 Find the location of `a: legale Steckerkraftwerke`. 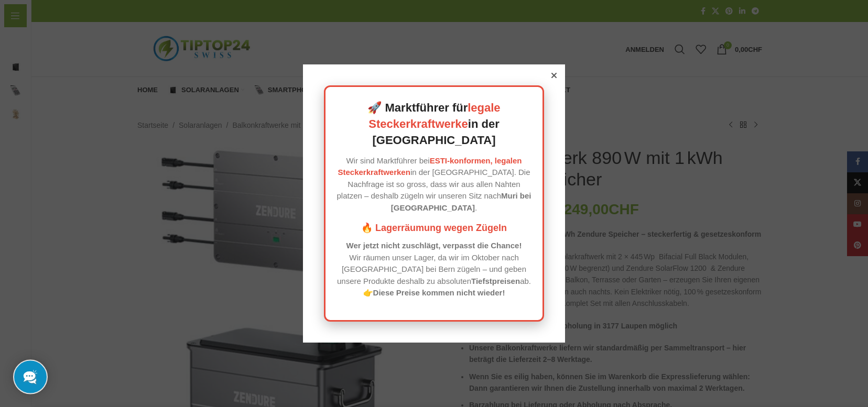

a: legale Steckerkraftwerke is located at coordinates (434, 116).